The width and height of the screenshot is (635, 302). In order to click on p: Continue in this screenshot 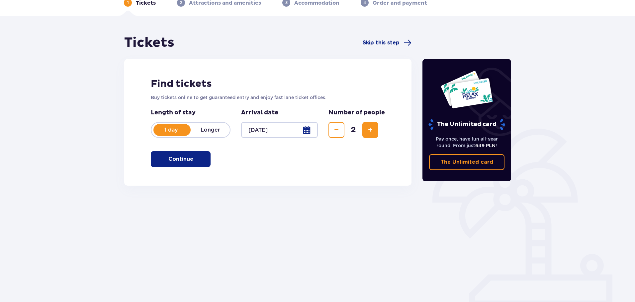, I will do `click(181, 159)`.